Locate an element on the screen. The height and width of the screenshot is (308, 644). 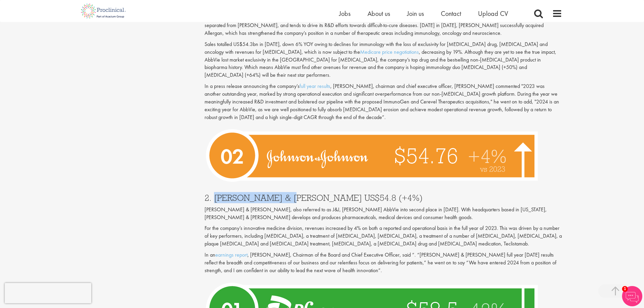
a: Medicare price negotiations is located at coordinates (390, 52).